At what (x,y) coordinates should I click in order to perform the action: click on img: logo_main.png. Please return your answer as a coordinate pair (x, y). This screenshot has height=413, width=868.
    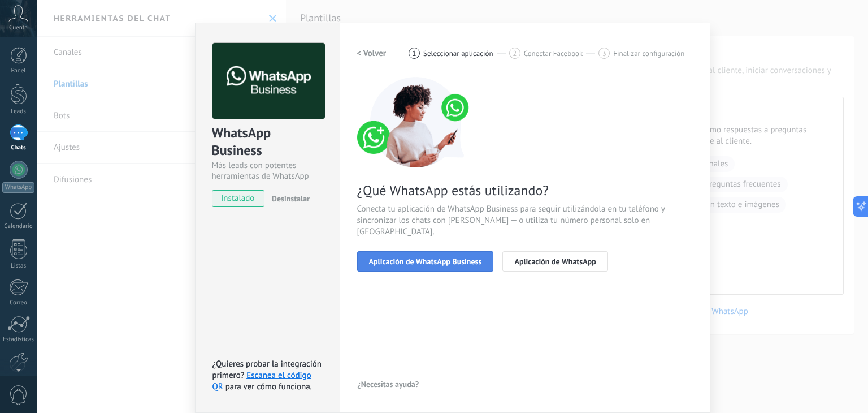
    Looking at the image, I should click on (269, 81).